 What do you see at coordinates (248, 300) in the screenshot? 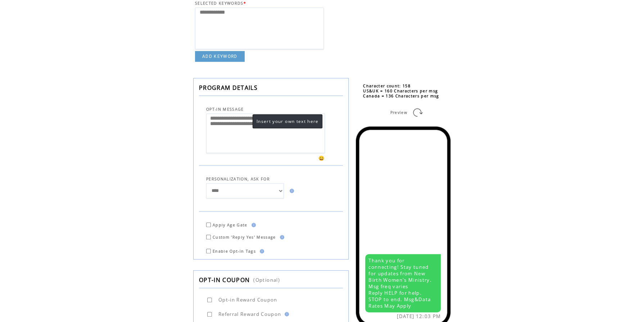
I see `span: Opt-in Reward Coupon` at bounding box center [248, 300].